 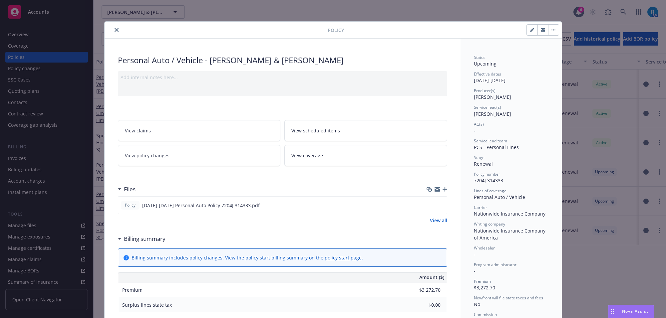 I want to click on span: View coverage, so click(x=307, y=155).